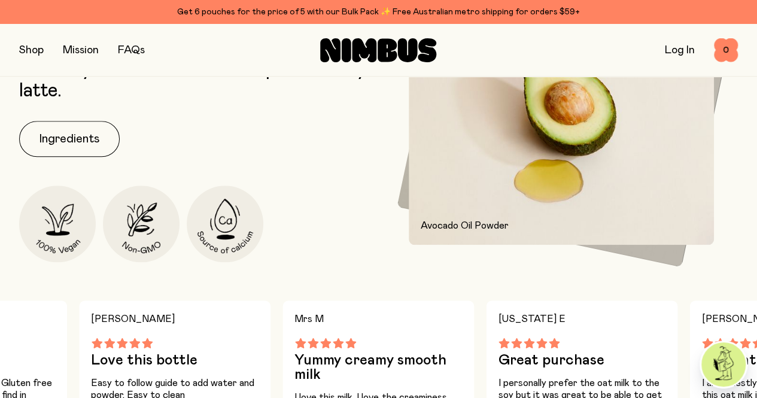 The height and width of the screenshot is (398, 757). What do you see at coordinates (378, 12) in the screenshot?
I see `div: Get 6 pouches for the price of 5 with our Bulk Pack ✨ Free Australian metro shipping for orders $59+` at bounding box center [378, 12].